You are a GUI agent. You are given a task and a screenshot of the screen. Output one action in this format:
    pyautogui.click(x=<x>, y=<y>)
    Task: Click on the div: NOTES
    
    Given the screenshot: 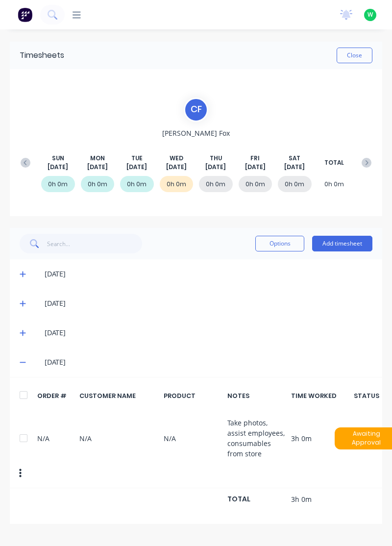 What is the action you would take?
    pyautogui.click(x=256, y=395)
    